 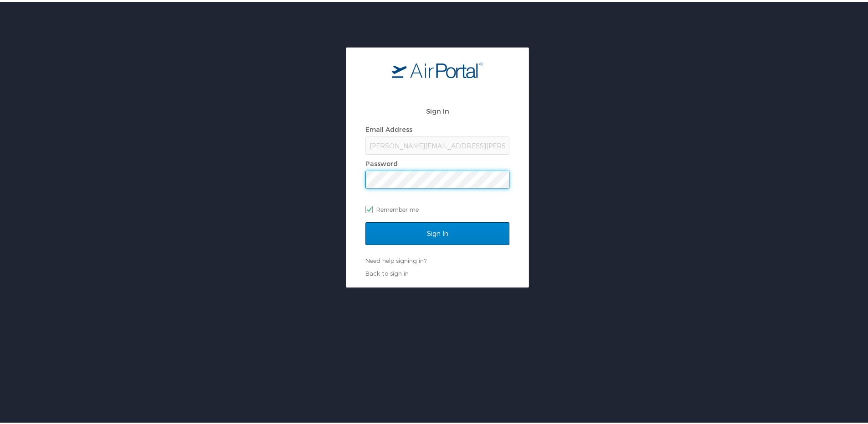 What do you see at coordinates (387, 272) in the screenshot?
I see `a: Back to sign in` at bounding box center [387, 272].